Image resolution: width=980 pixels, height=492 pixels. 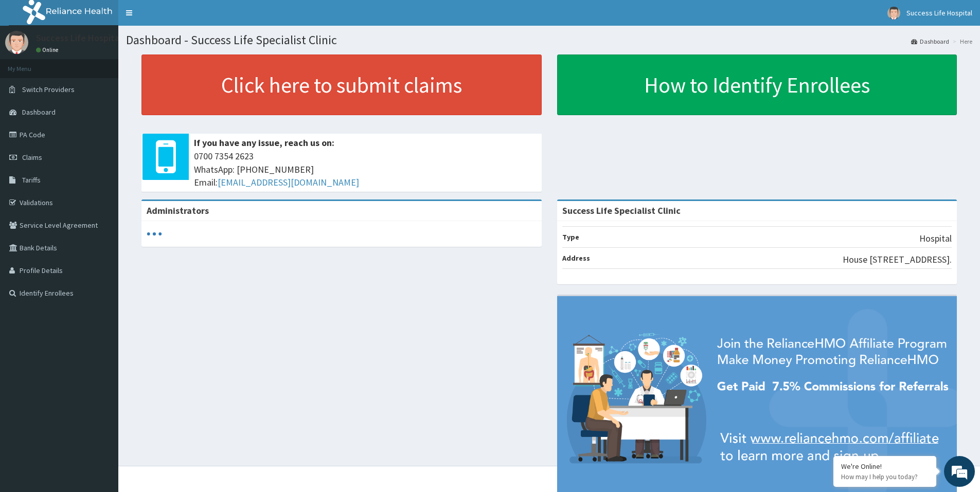 What do you see at coordinates (31, 180) in the screenshot?
I see `span: Tariffs` at bounding box center [31, 180].